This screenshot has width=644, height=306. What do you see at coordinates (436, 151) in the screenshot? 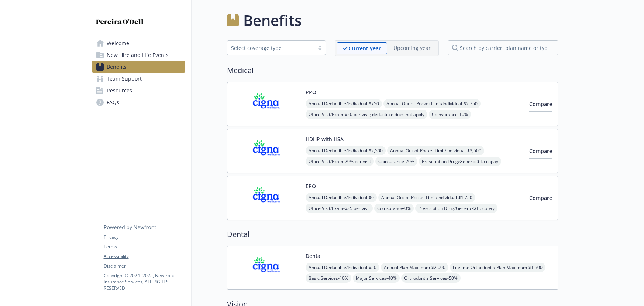
I see `span: Annual Out-of-Pocket Limit/Individual - $3,500` at bounding box center [436, 151].